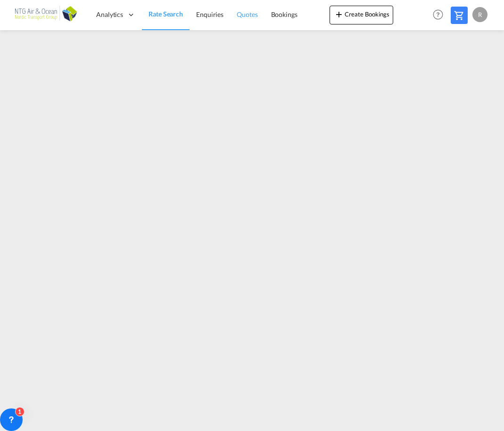  I want to click on span: Rate Search, so click(166, 14).